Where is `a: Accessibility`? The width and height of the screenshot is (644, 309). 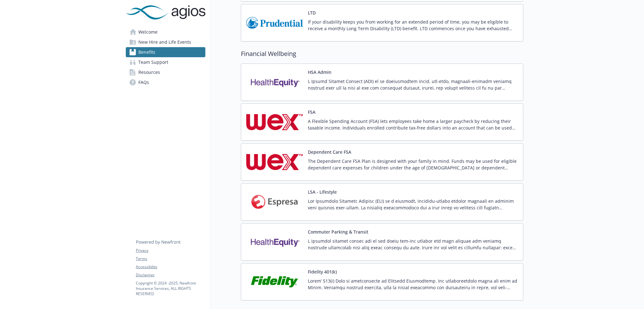
a: Accessibility is located at coordinates (170, 267).